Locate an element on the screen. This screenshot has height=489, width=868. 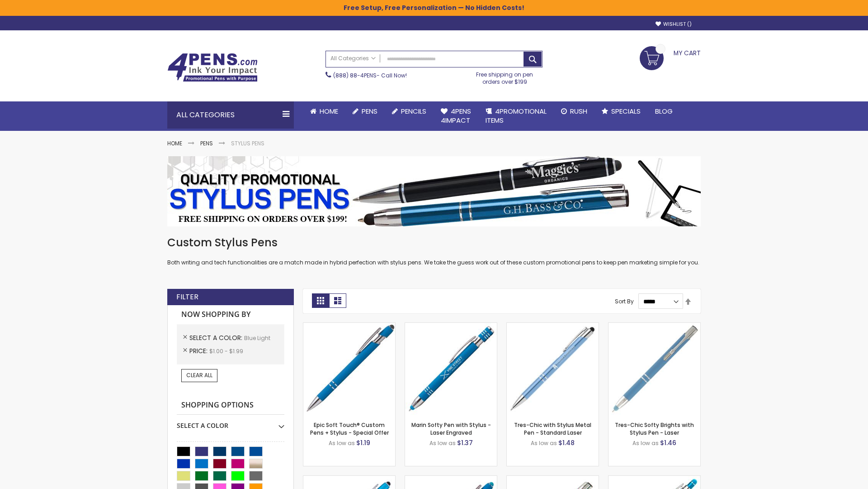
h1: Custom Stylus Pens is located at coordinates (434, 242).